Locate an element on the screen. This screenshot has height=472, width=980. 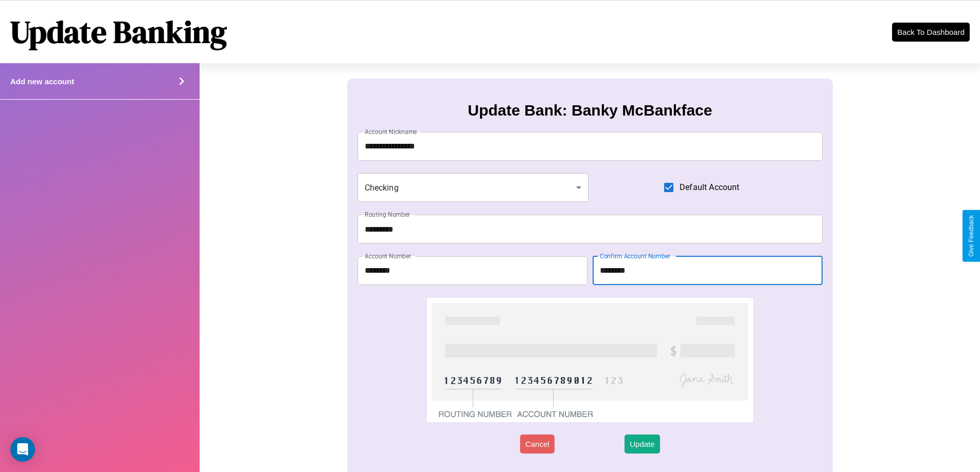
div: Checking is located at coordinates (473, 188).